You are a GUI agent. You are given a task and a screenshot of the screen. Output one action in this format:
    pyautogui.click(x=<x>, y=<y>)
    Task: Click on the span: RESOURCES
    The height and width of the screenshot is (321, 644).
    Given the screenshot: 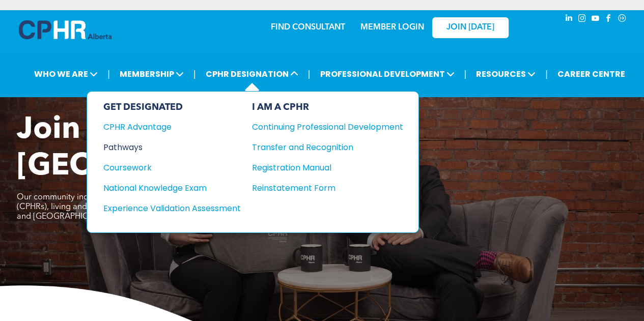 What is the action you would take?
    pyautogui.click(x=505, y=74)
    